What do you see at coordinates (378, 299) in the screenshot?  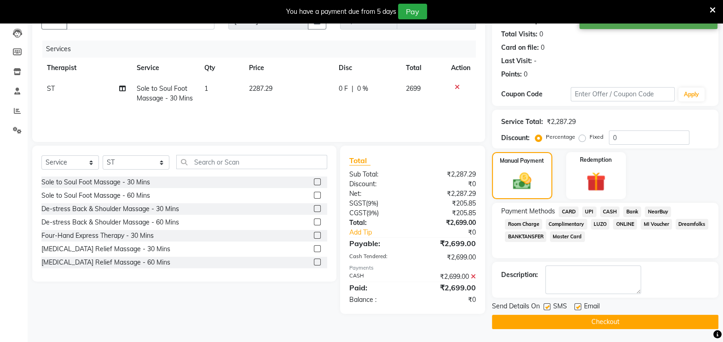 I see `div: Balance :` at bounding box center [378, 299].